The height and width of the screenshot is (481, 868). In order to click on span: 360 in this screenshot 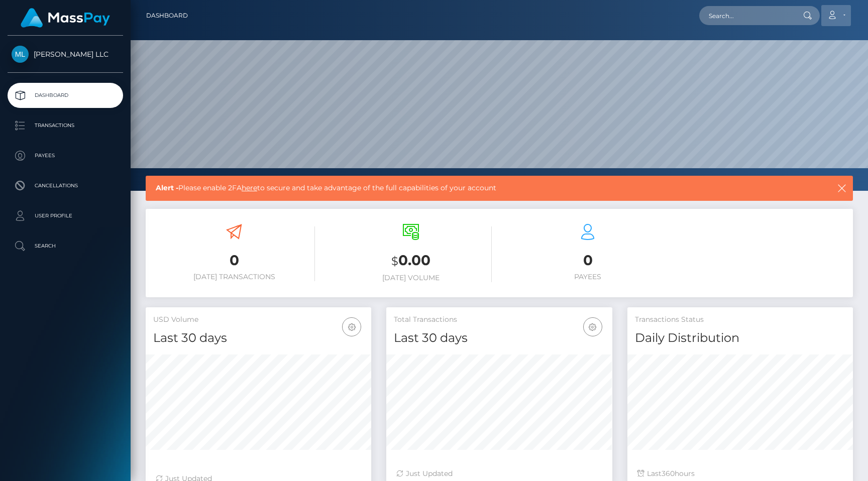, I will do `click(668, 473)`.